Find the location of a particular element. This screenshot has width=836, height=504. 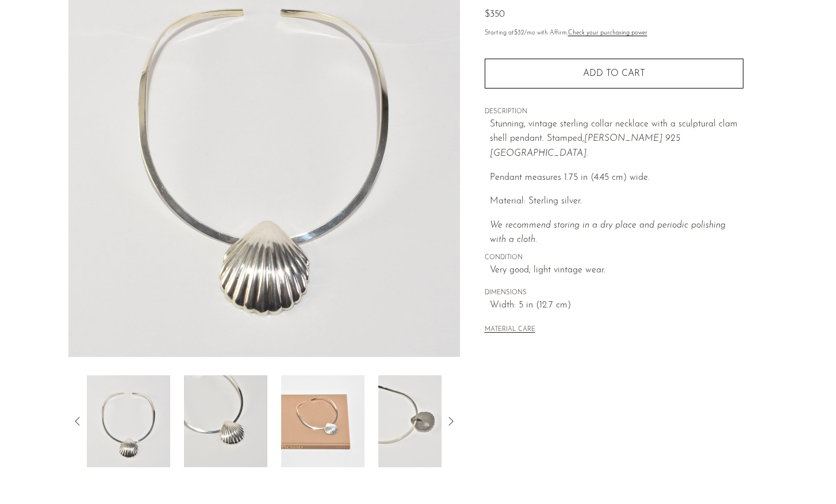

span: Width: 5 in (12.7 cm) is located at coordinates (616, 306).